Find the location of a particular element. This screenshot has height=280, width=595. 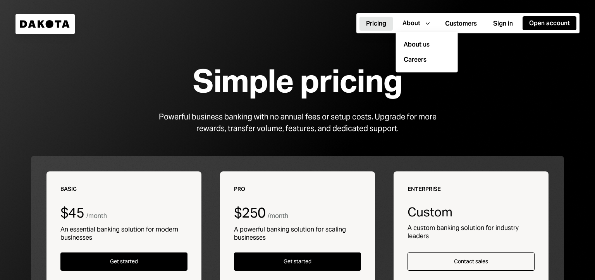

div: Enterprise is located at coordinates (471, 189).